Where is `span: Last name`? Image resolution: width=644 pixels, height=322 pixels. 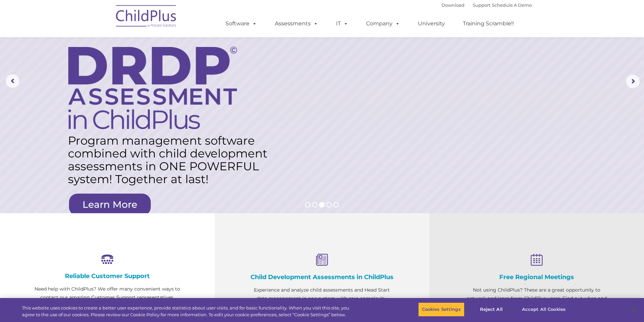
span: Last name is located at coordinates (104, 47).